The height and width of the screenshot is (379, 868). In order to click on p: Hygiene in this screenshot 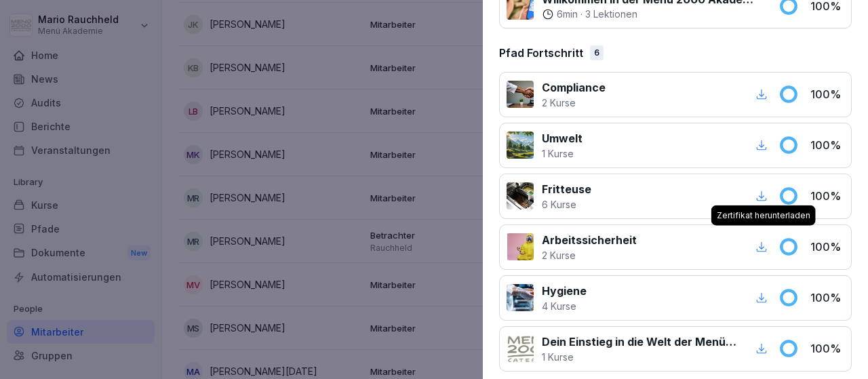, I will do `click(564, 291)`.